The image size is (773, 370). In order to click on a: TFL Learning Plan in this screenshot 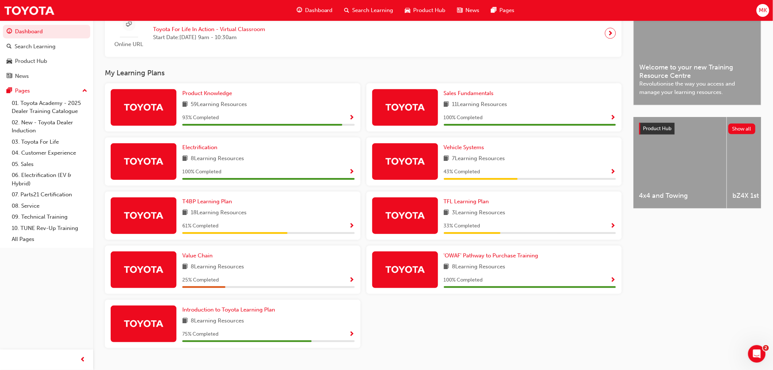, I will do `click(468, 201)`.